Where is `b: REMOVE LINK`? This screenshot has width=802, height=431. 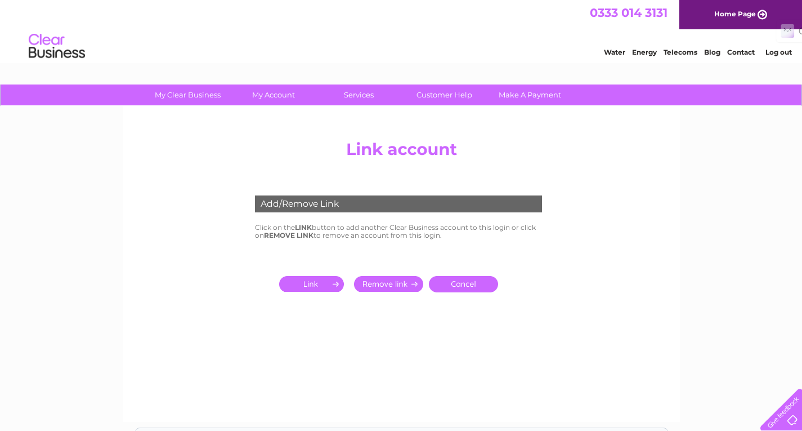 b: REMOVE LINK is located at coordinates (289, 235).